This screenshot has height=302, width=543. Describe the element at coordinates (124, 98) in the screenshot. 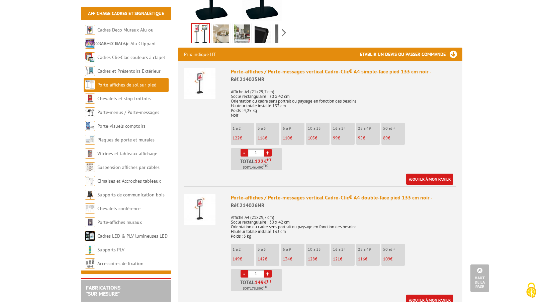

I see `a: Chevalets et stop trottoirs` at that location.